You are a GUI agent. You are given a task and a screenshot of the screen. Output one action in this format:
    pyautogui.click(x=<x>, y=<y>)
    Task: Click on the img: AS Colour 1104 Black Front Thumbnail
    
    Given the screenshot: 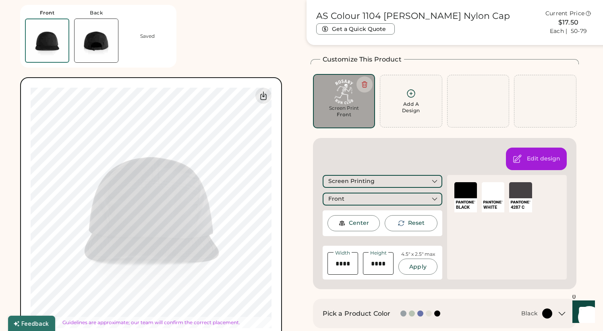 What is the action you would take?
    pyautogui.click(x=47, y=41)
    